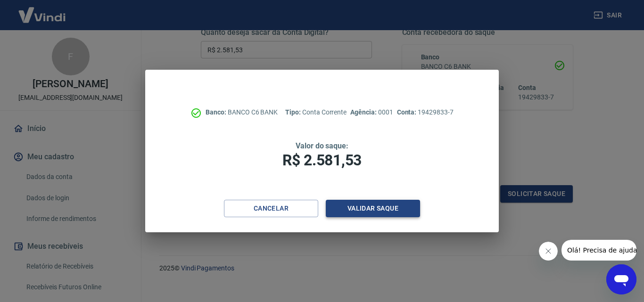 This screenshot has height=302, width=644. What do you see at coordinates (271, 209) in the screenshot?
I see `button: Cancelar` at bounding box center [271, 209].